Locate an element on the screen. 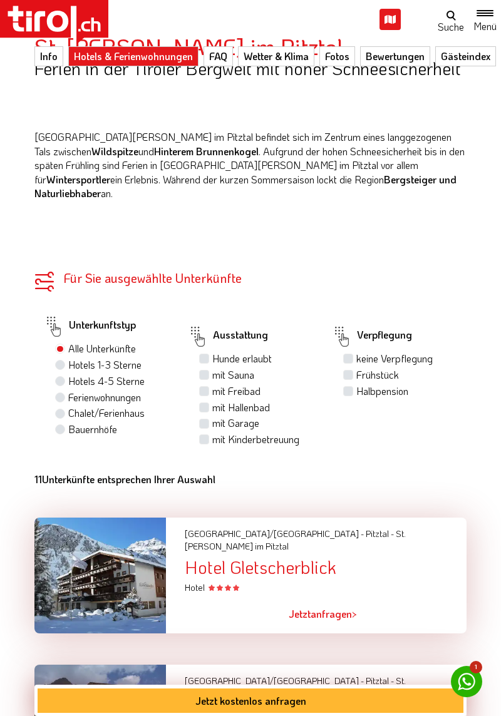  label: Frühstück is located at coordinates (377, 375).